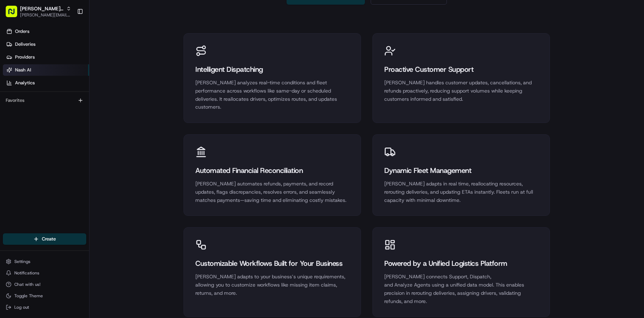 This screenshot has height=318, width=644. Describe the element at coordinates (58, 78) in the screenshot. I see `div: We're available if you need us!` at that location.